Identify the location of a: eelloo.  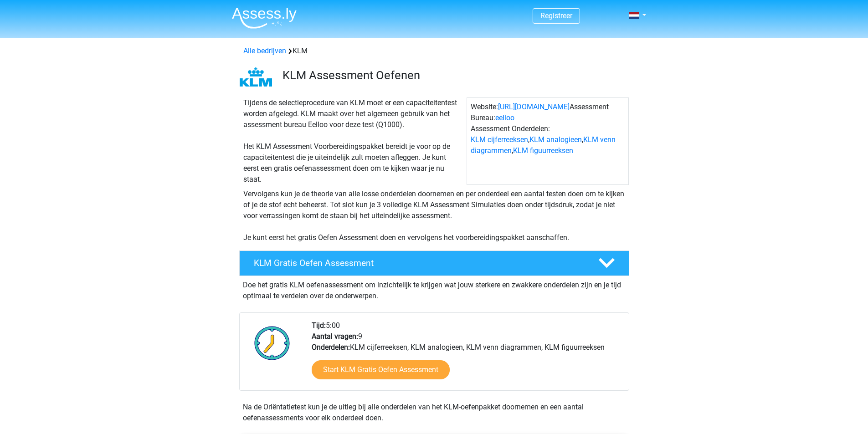
(505, 118).